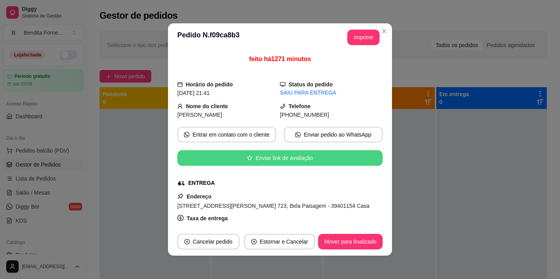 The image size is (560, 279). Describe the element at coordinates (334, 135) in the screenshot. I see `button: whats-appEnviar pedido ao WhatsApp` at that location.